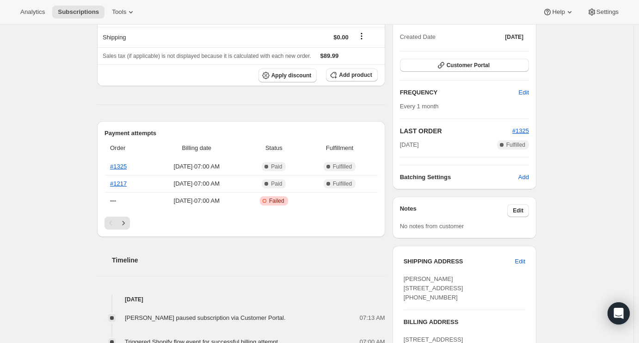  I want to click on span: Help, so click(558, 12).